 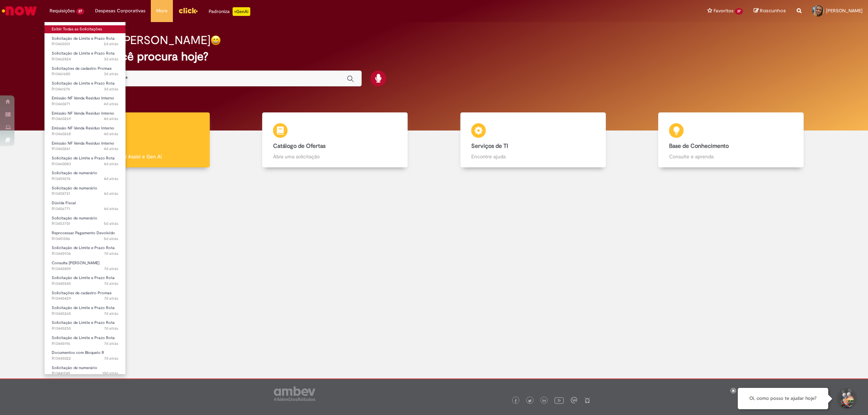 What do you see at coordinates (85, 74) in the screenshot?
I see `span: R13461680` at bounding box center [85, 74].